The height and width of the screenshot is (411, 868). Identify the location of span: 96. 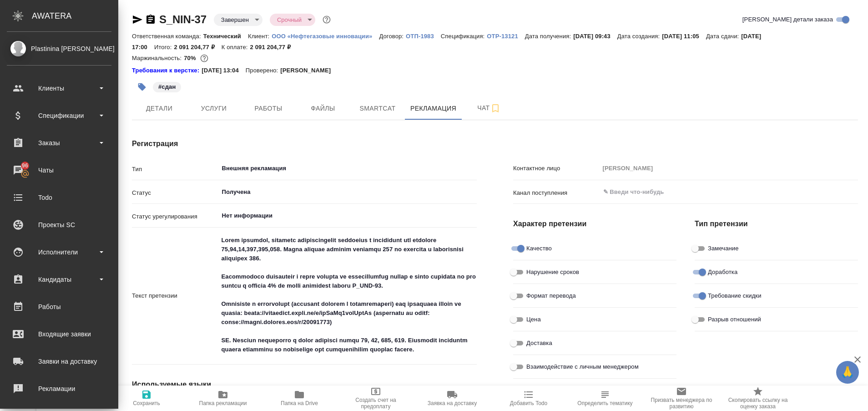
(25, 165).